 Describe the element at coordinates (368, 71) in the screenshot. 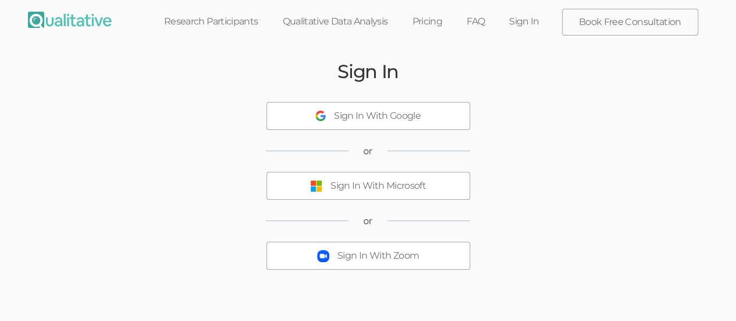

I see `h2: Sign In` at that location.